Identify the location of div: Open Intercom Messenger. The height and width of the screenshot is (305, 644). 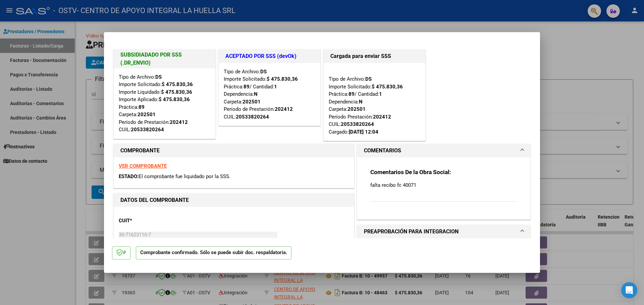
(629, 290).